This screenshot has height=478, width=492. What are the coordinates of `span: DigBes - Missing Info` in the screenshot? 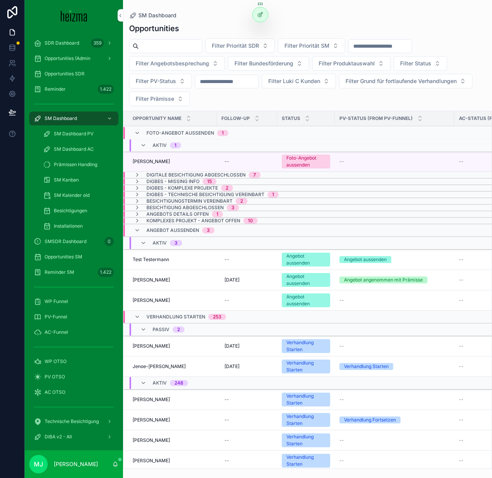 It's located at (173, 181).